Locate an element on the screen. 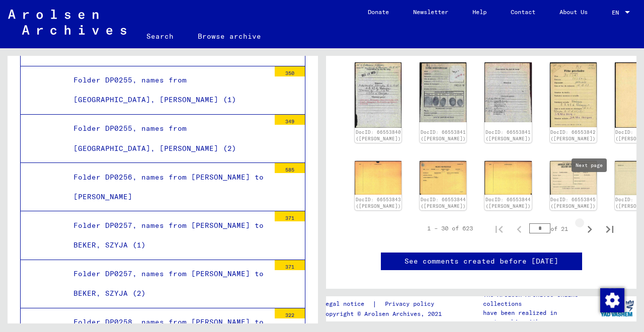 This screenshot has width=644, height=332. div: 1 – 30 of 623 is located at coordinates (450, 228).